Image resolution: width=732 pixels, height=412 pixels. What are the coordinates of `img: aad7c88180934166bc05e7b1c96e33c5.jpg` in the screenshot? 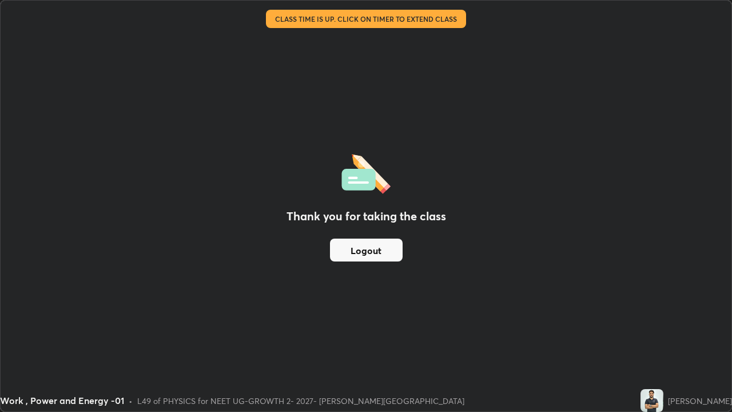 It's located at (652, 401).